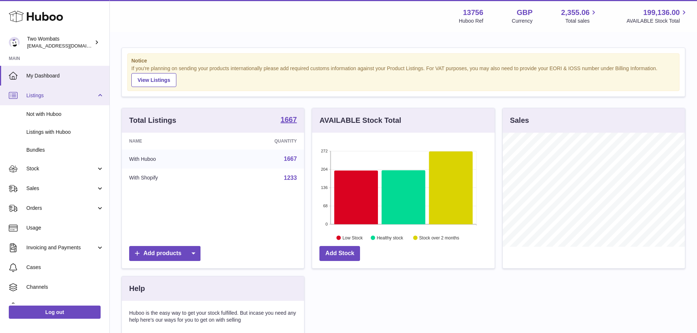  What do you see at coordinates (471, 21) in the screenshot?
I see `div: Huboo Ref` at bounding box center [471, 21].